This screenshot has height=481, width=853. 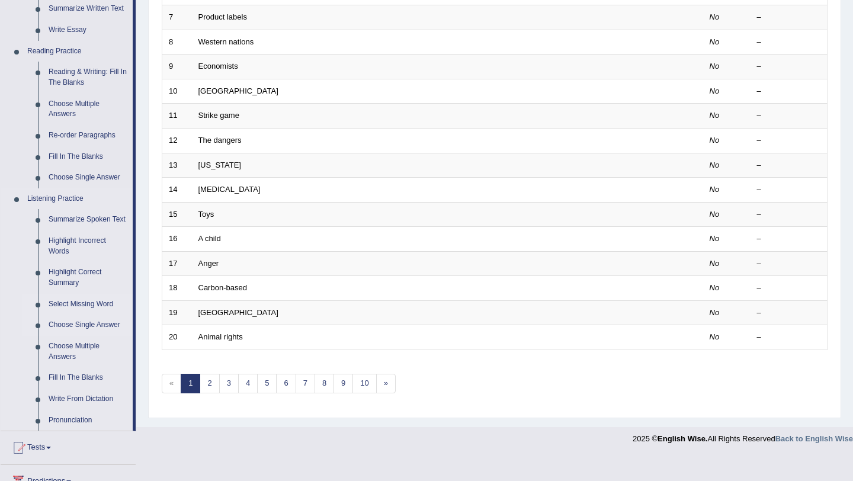 What do you see at coordinates (177, 214) in the screenshot?
I see `td: 15` at bounding box center [177, 214].